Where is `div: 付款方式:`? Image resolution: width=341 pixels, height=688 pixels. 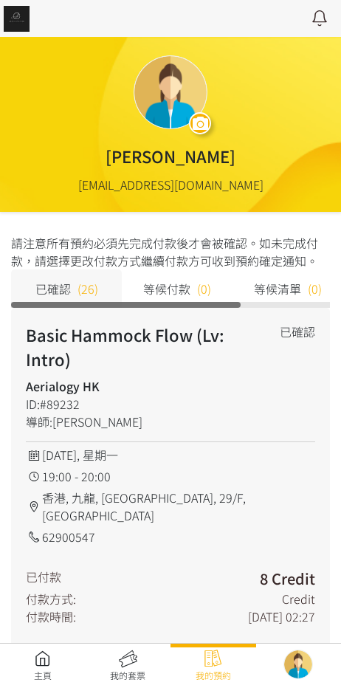 div: 付款方式: is located at coordinates (51, 599).